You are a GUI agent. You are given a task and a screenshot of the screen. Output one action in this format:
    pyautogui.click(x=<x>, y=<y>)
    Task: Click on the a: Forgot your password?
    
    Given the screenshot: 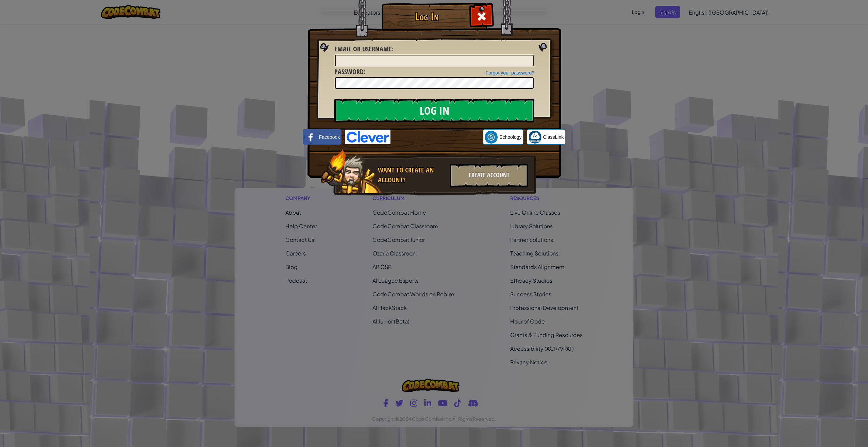 What is the action you would take?
    pyautogui.click(x=510, y=73)
    